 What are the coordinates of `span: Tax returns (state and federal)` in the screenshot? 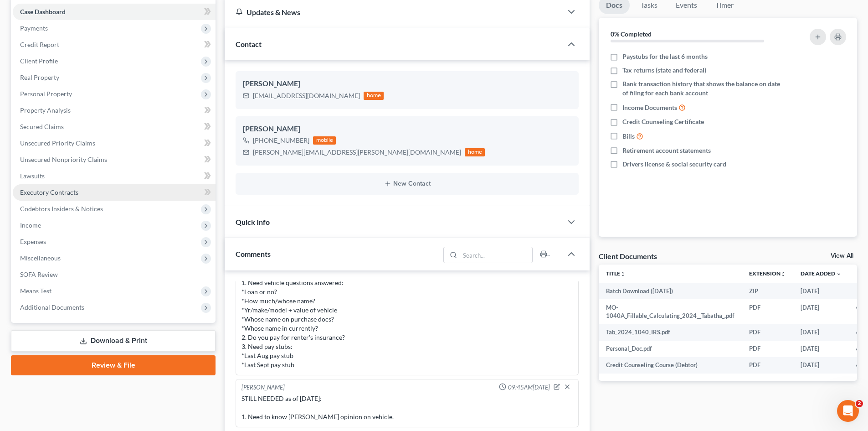 It's located at (664, 70).